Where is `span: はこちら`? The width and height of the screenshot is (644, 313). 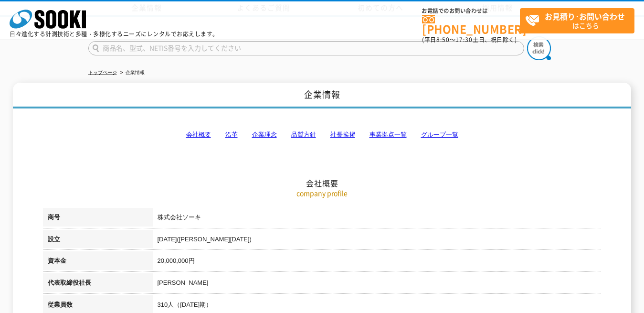 span: はこちら is located at coordinates (580, 21).